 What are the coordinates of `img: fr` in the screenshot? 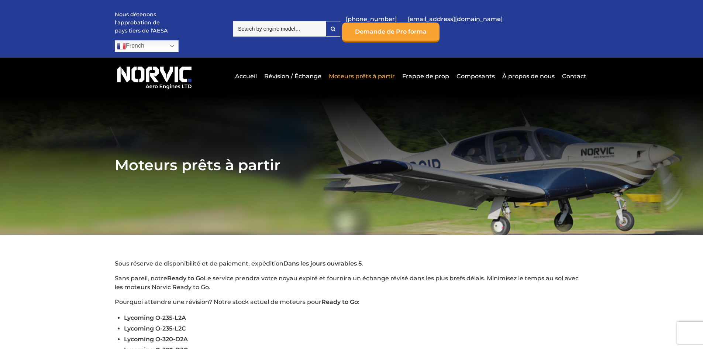 It's located at (121, 46).